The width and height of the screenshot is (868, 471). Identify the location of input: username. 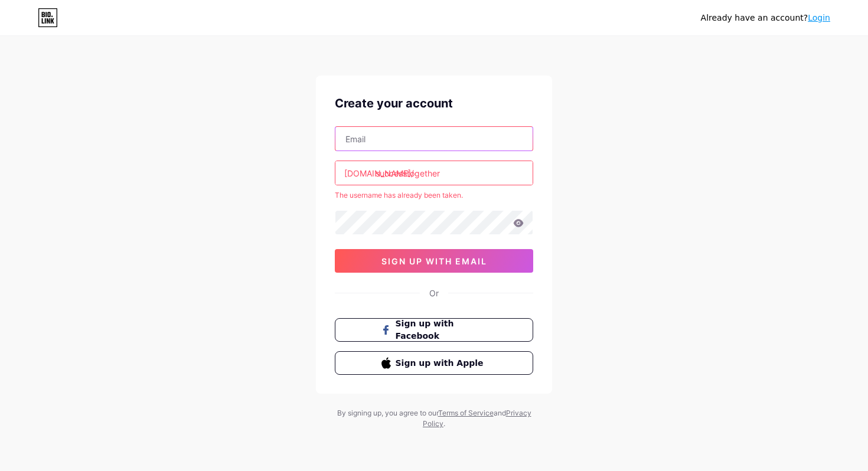
(434, 173).